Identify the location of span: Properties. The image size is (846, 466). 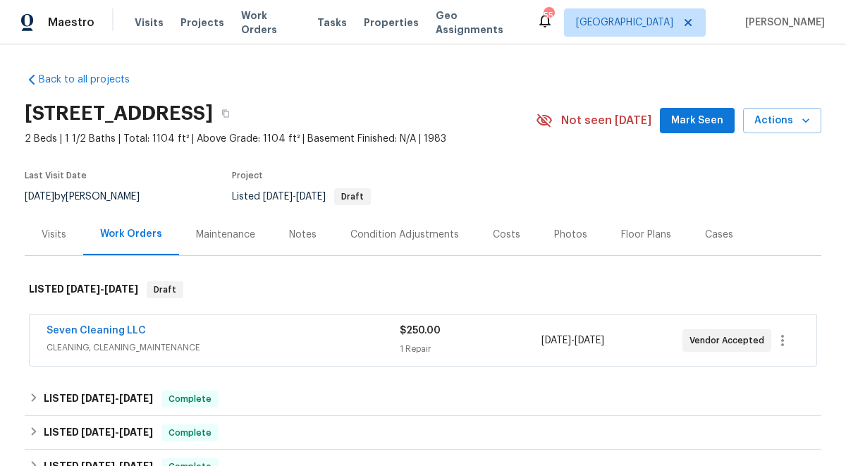
(391, 23).